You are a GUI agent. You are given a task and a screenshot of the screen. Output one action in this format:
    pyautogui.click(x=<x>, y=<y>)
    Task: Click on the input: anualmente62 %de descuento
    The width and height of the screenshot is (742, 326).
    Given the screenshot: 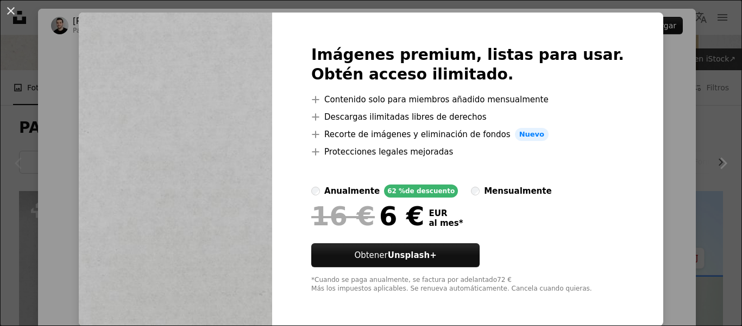 What is the action you would take?
    pyautogui.click(x=316, y=191)
    